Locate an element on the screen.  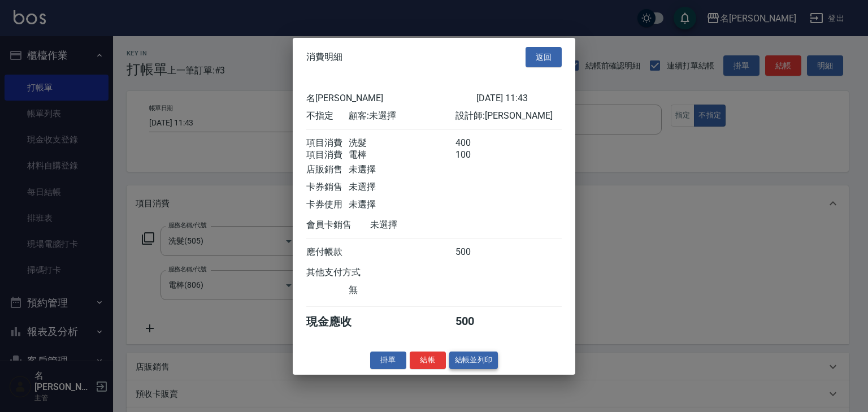
button: 結帳 is located at coordinates (428, 360).